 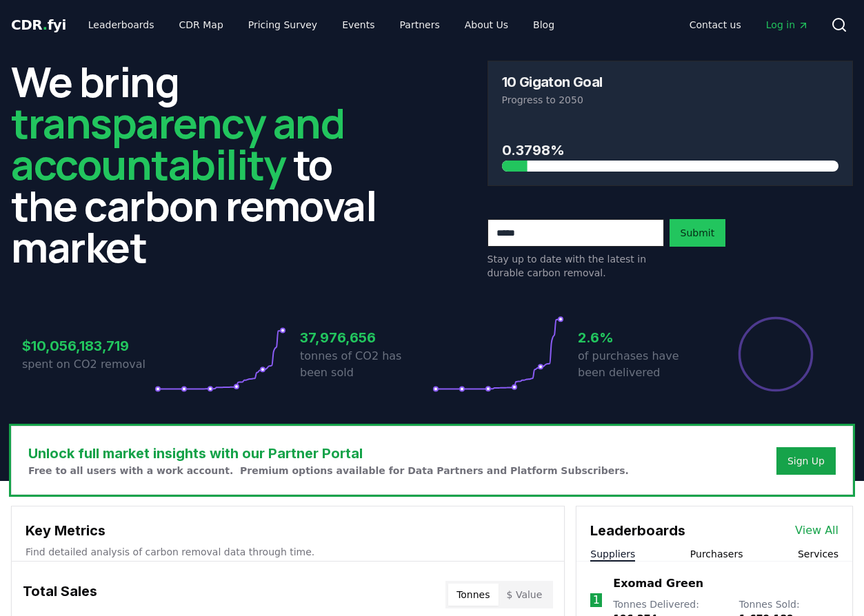 I want to click on p: Find detailed analysis of carbon removal data through time., so click(x=287, y=552).